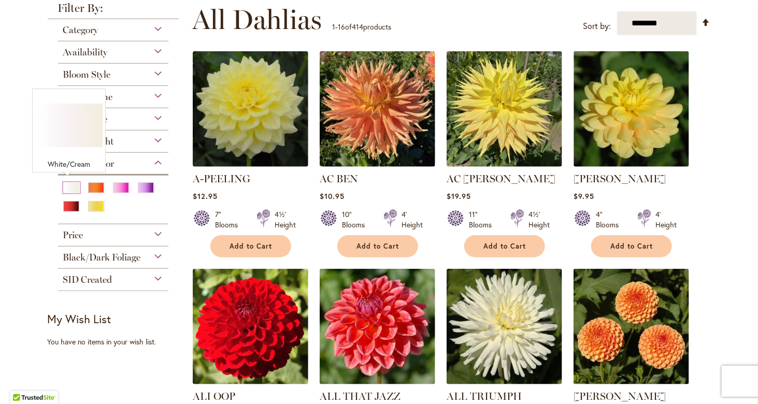 The image size is (758, 404). Describe the element at coordinates (229, 220) in the screenshot. I see `div: 7" Blooms` at that location.